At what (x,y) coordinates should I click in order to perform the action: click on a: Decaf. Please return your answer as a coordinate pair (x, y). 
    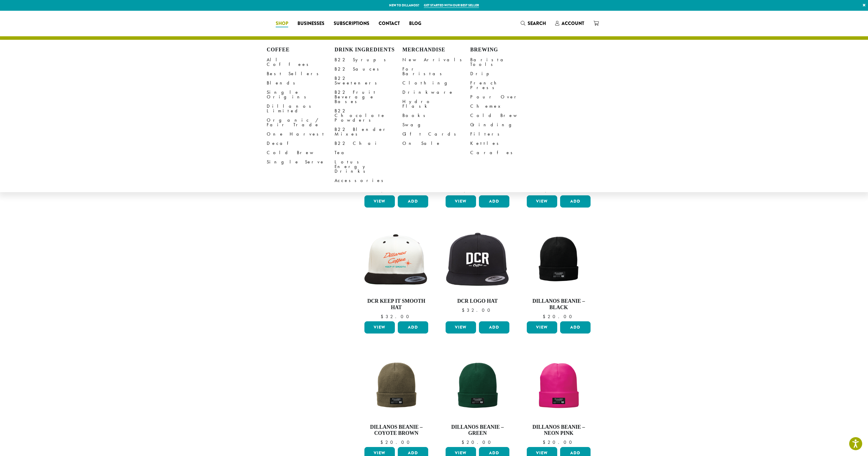
    Looking at the image, I should click on (301, 144).